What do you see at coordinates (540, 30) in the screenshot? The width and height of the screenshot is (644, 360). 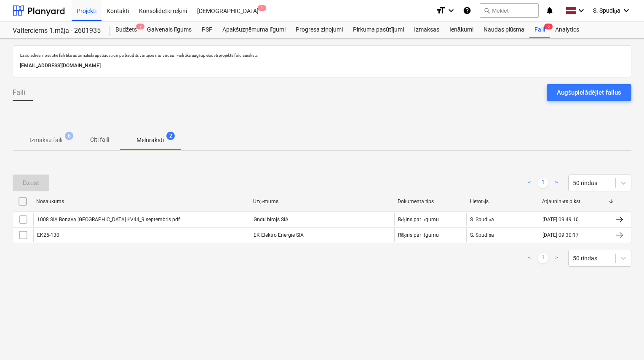 I see `a: Faili6` at bounding box center [540, 30].